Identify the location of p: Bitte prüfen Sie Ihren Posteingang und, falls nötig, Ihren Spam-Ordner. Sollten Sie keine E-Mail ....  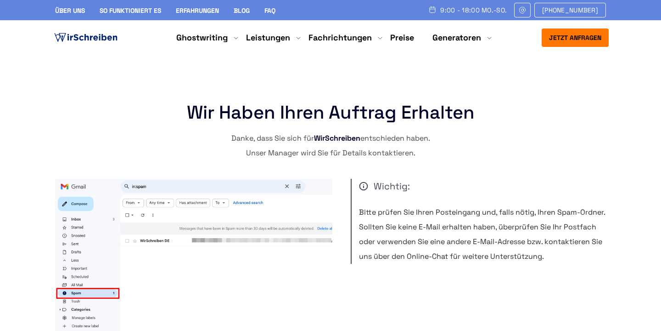
(483, 234).